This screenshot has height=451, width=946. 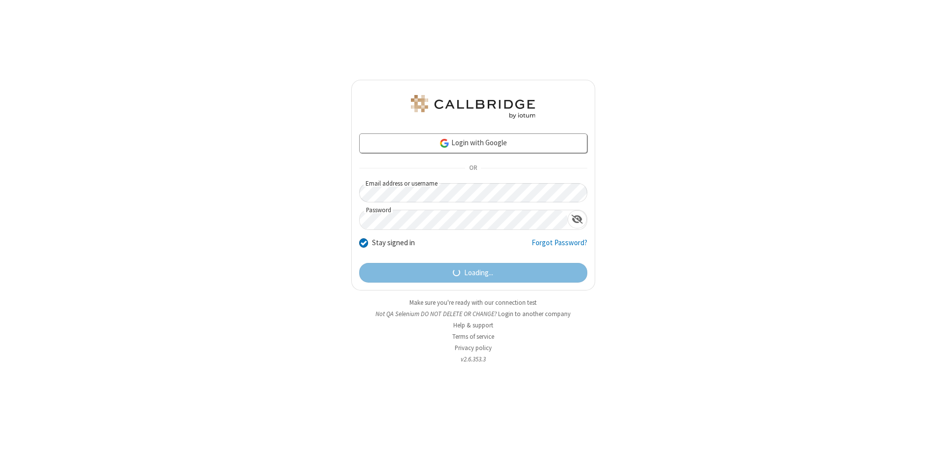 What do you see at coordinates (473, 273) in the screenshot?
I see `button: Loading...` at bounding box center [473, 273].